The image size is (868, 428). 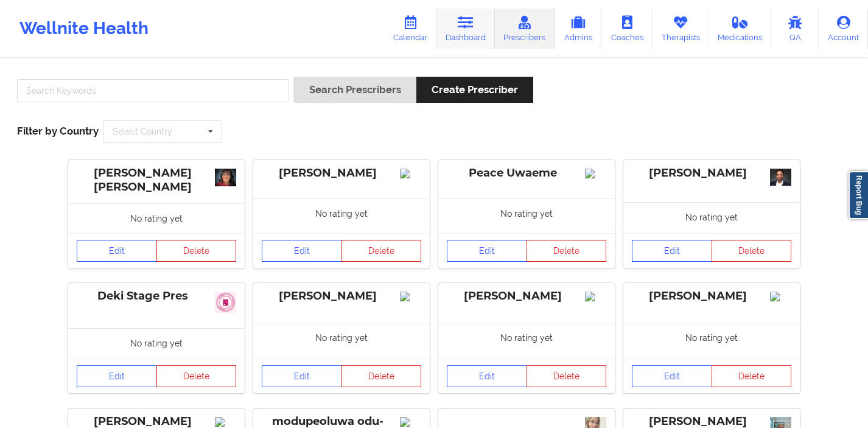 What do you see at coordinates (157, 296) in the screenshot?
I see `div: Deki Stage Pres` at bounding box center [157, 296].